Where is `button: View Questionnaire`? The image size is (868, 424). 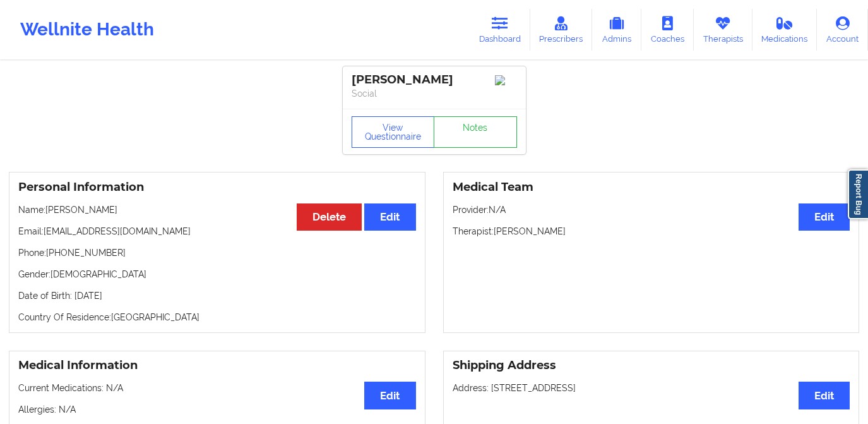
button: View Questionnaire is located at coordinates (394, 132).